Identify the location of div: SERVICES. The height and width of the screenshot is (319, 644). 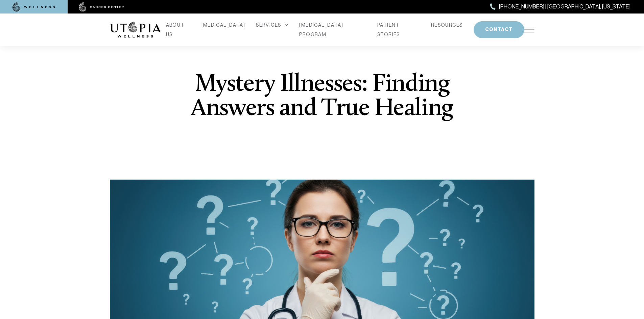
(272, 25).